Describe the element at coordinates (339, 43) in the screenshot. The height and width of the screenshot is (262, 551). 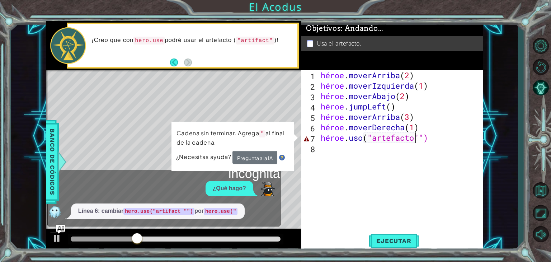
I see `font: Usa el artefacto.` at that location.